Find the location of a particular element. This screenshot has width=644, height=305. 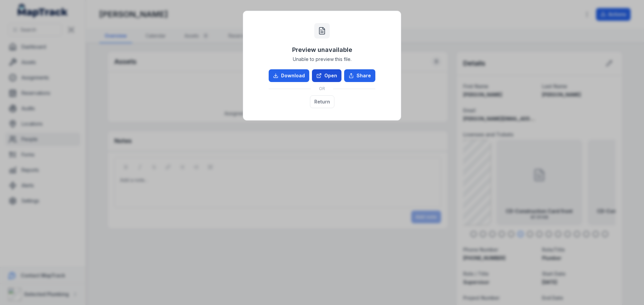

button: Return is located at coordinates (322, 102).